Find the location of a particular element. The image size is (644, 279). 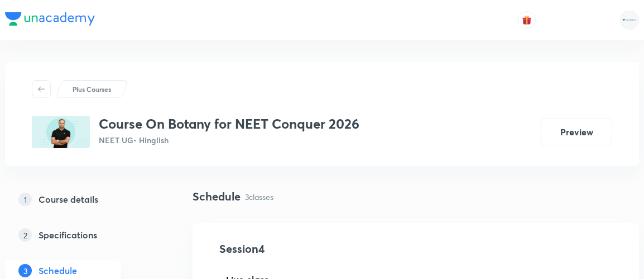

a: 1Course details is located at coordinates (81, 199).